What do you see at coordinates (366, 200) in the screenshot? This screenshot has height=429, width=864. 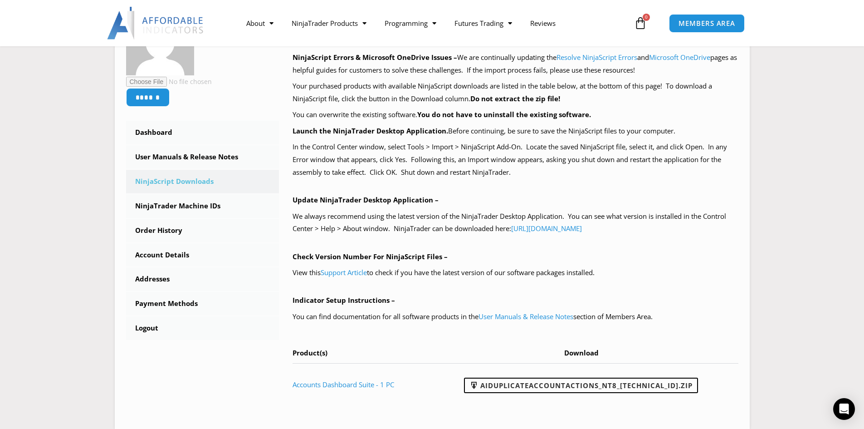 I see `b: Update NinjaTrader Desktop Application –` at bounding box center [366, 200].